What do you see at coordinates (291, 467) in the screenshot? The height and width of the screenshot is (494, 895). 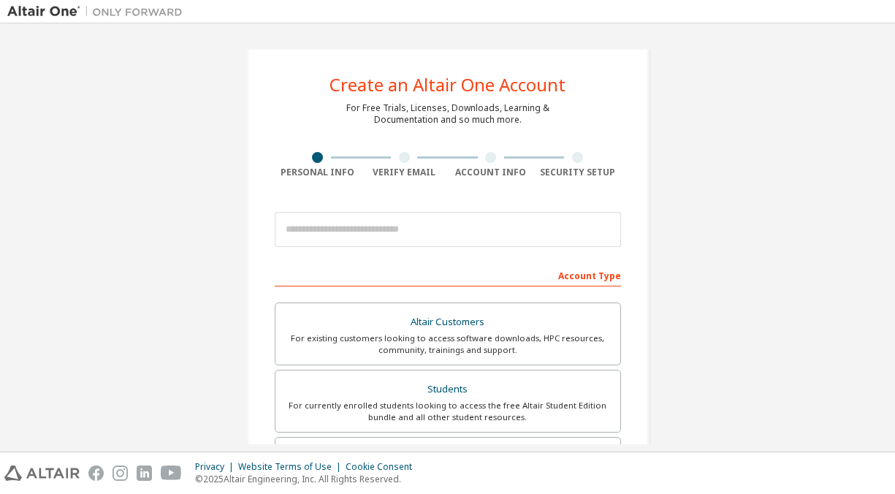 I see `div: Website Terms of Use` at bounding box center [291, 467].